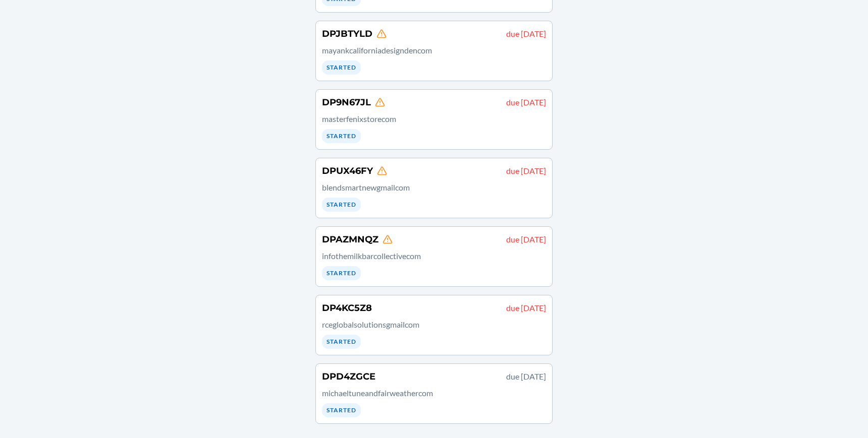  What do you see at coordinates (349, 377) in the screenshot?
I see `h4: DPD4ZGCE` at bounding box center [349, 377].